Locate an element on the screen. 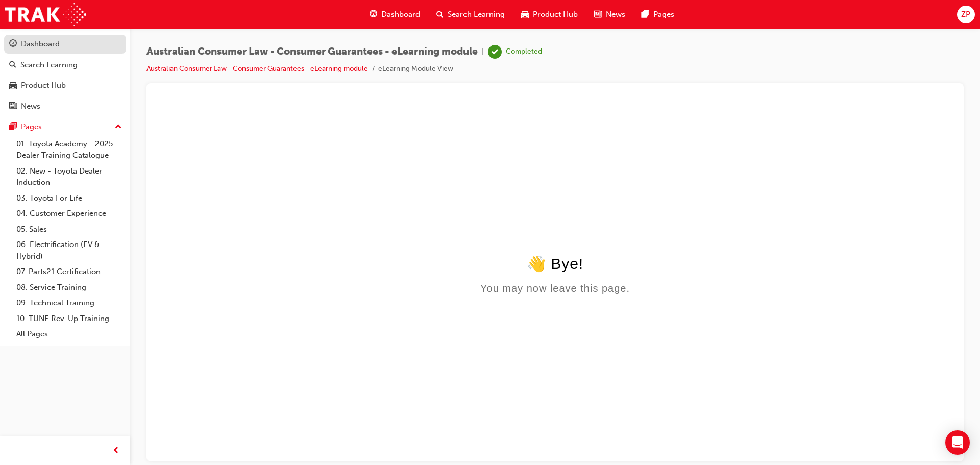 Image resolution: width=980 pixels, height=465 pixels. a: search-iconSearch Learning is located at coordinates (471, 14).